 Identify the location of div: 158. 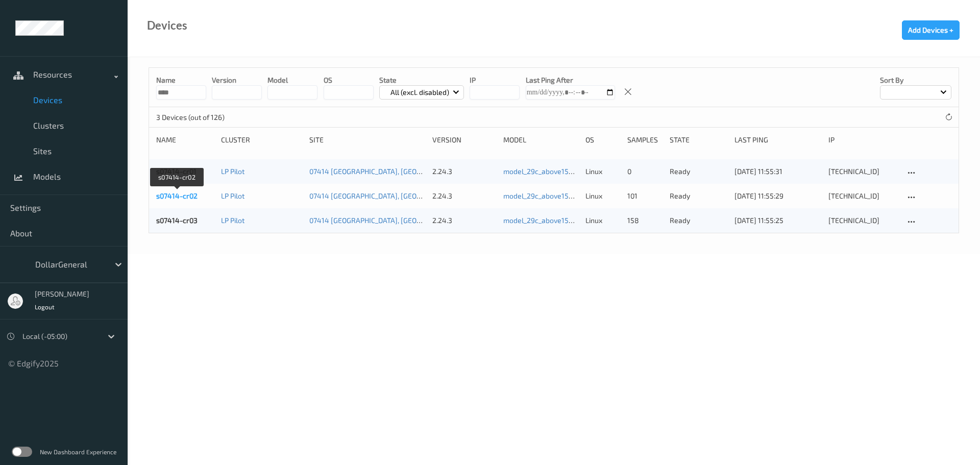
(644, 221).